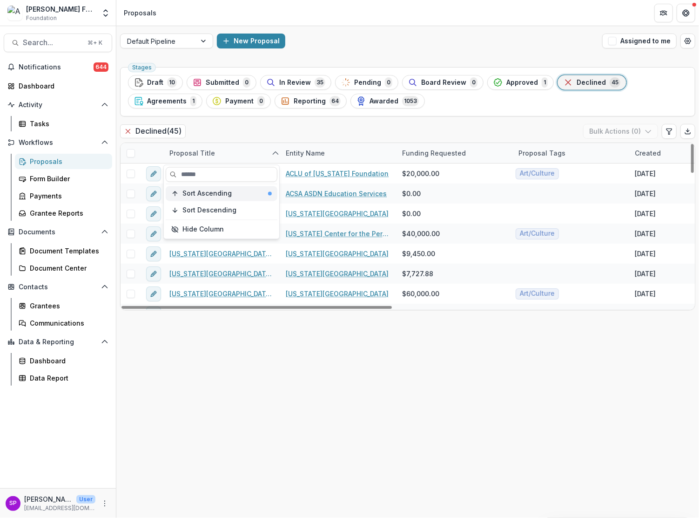 This screenshot has width=699, height=518. I want to click on span: Pending, so click(368, 82).